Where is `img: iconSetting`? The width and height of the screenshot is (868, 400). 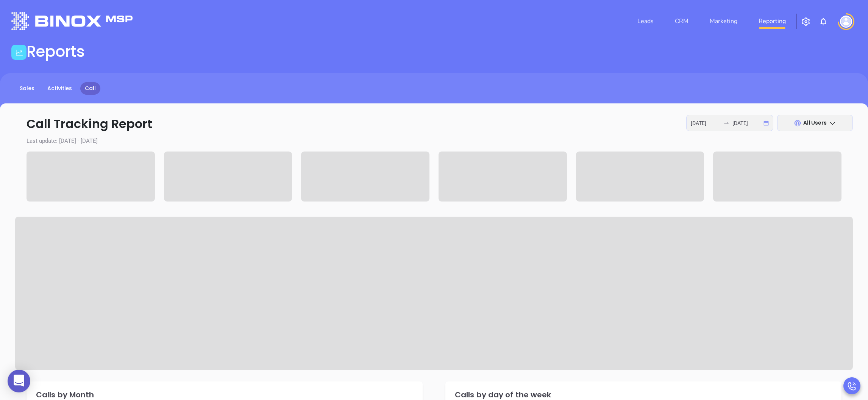 img: iconSetting is located at coordinates (806, 22).